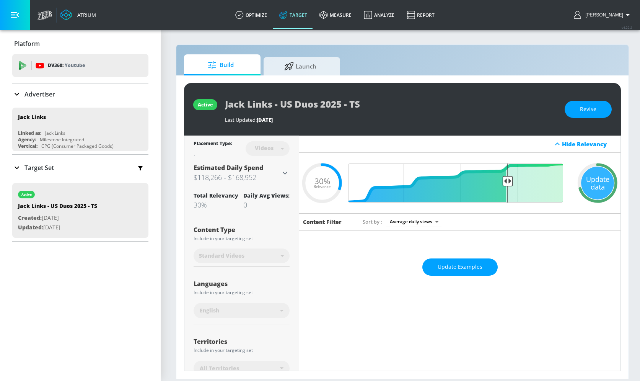 The height and width of the screenshot is (381, 640). I want to click on p: Platform, so click(27, 44).